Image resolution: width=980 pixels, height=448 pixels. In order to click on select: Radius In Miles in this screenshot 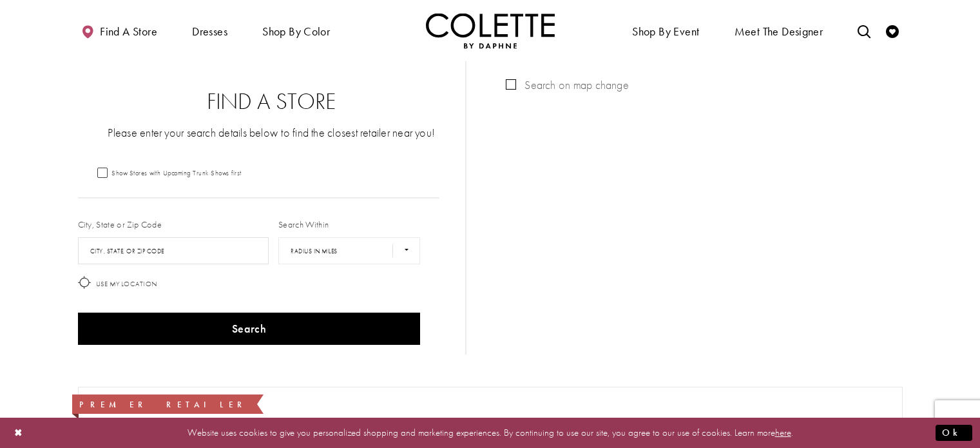, I will do `click(349, 250)`.